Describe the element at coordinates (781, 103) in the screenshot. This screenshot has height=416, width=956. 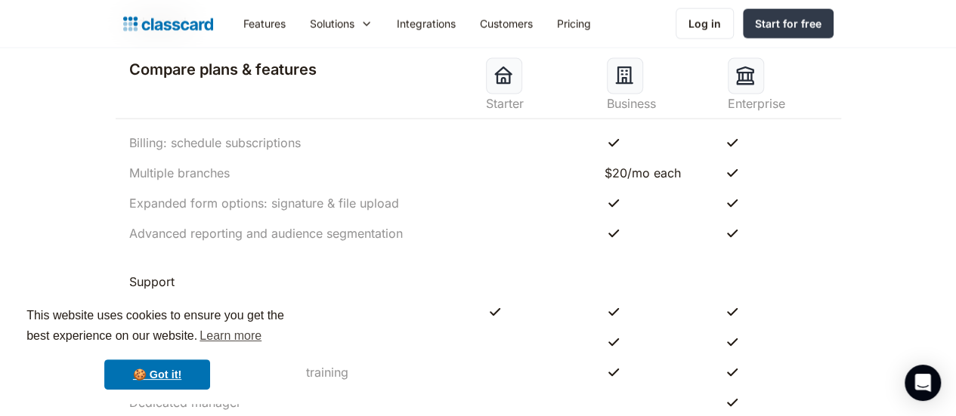
I see `div: Enterprise` at that location.